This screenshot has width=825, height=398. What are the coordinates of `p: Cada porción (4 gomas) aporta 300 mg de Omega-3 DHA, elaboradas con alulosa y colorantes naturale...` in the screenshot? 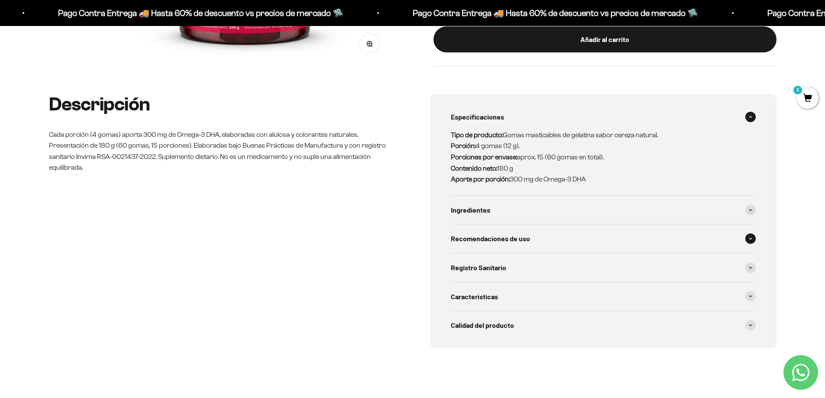 It's located at (222, 151).